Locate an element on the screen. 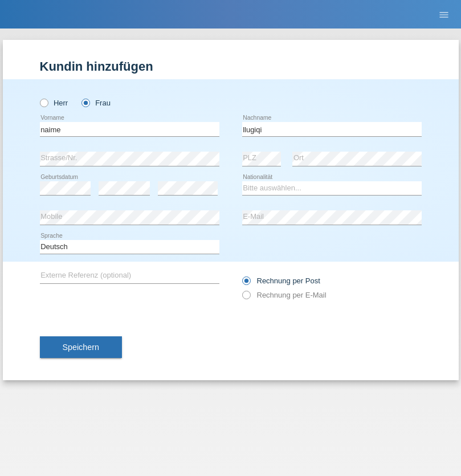 This screenshot has height=476, width=461. a: menu is located at coordinates (444, 15).